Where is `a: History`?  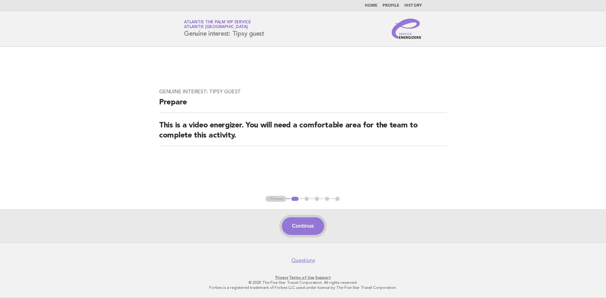 a: History is located at coordinates (413, 6).